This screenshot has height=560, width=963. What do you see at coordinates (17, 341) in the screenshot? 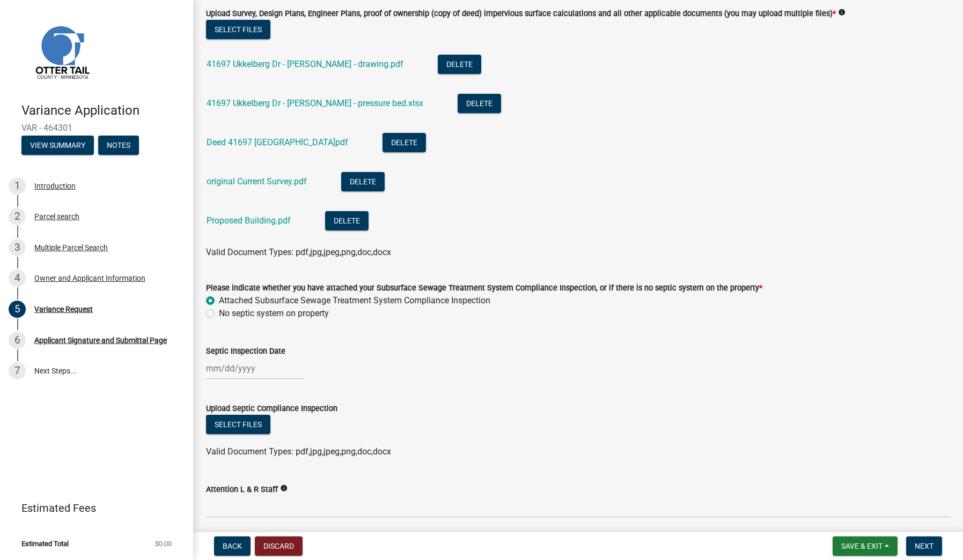
I see `div: 6` at bounding box center [17, 341].